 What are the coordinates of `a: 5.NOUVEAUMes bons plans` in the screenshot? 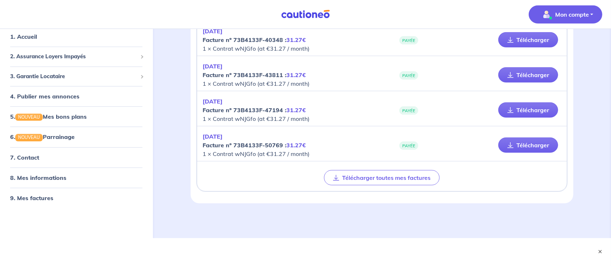 It's located at (48, 117).